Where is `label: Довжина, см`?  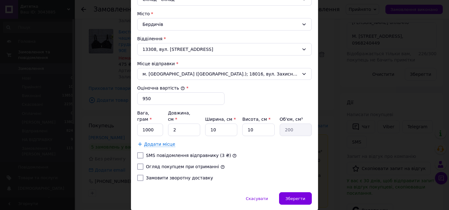
label: Довжина, см is located at coordinates (179, 116).